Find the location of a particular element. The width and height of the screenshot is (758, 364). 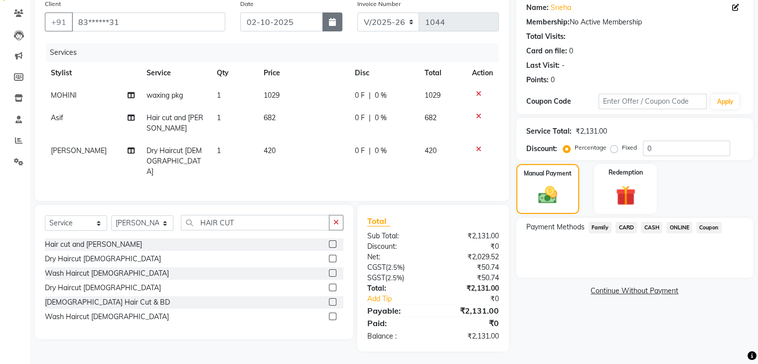

div: Total Visits: is located at coordinates (546, 36).